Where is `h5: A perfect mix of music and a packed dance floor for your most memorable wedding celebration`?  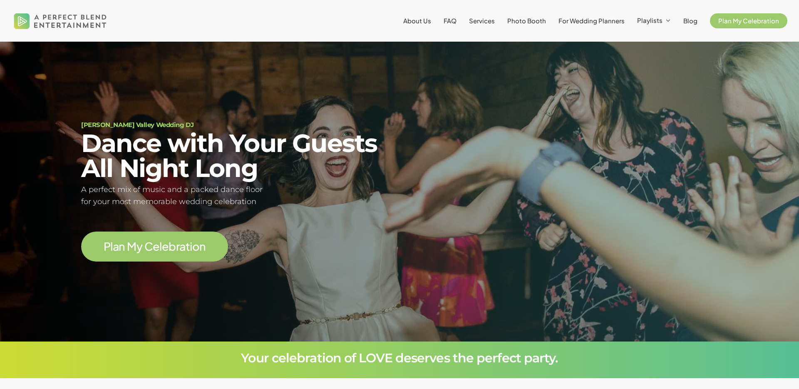
h5: A perfect mix of music and a packed dance floor for your most memorable wedding celebration is located at coordinates (235, 196).